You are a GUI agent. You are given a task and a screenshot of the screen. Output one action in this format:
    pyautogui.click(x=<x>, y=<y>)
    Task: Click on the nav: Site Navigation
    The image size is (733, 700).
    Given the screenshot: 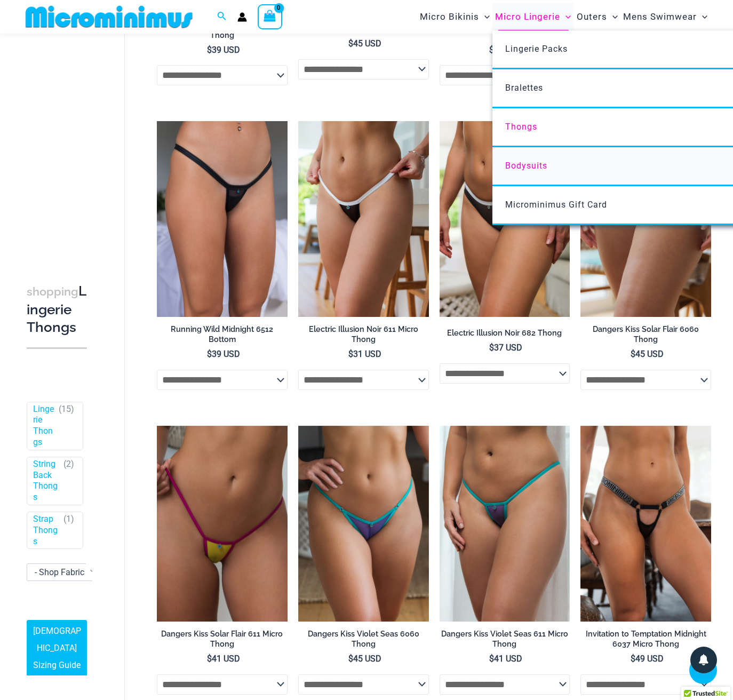 What is the action you would take?
    pyautogui.click(x=563, y=17)
    